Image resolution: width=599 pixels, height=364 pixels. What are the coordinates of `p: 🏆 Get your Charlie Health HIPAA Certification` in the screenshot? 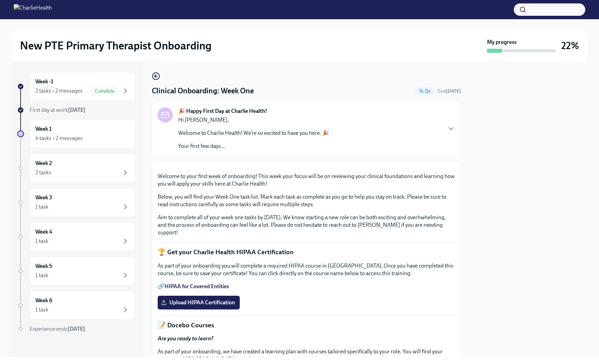 It's located at (306, 252).